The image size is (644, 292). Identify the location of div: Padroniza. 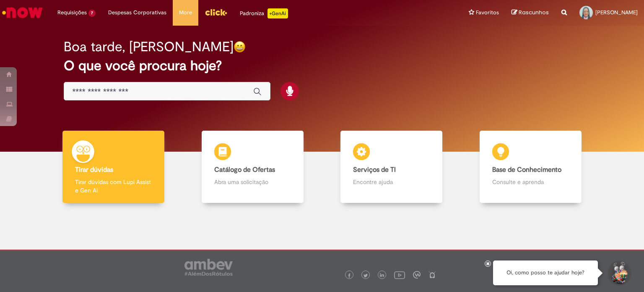
(264, 13).